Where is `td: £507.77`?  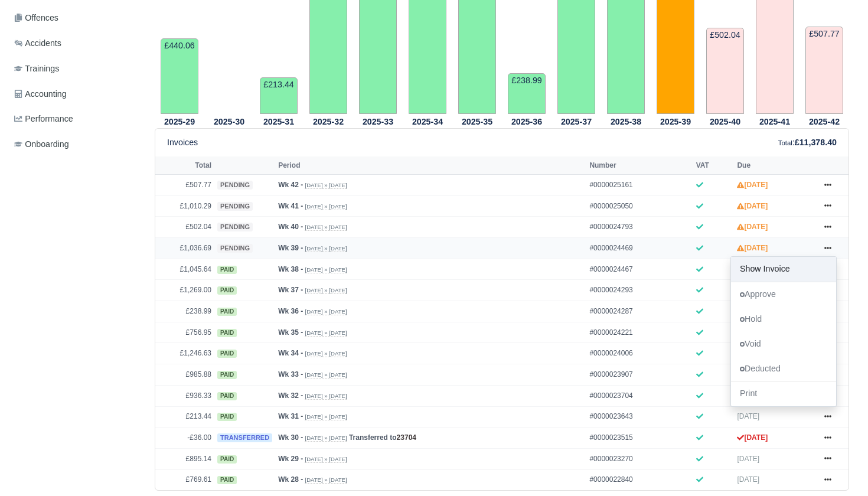 td: £507.77 is located at coordinates (825, 70).